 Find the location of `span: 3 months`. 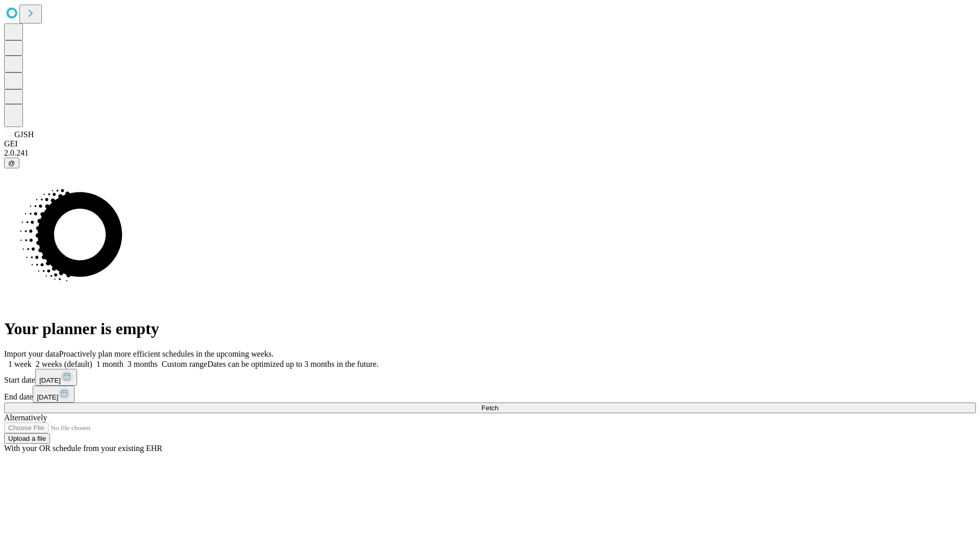

span: 3 months is located at coordinates (143, 364).